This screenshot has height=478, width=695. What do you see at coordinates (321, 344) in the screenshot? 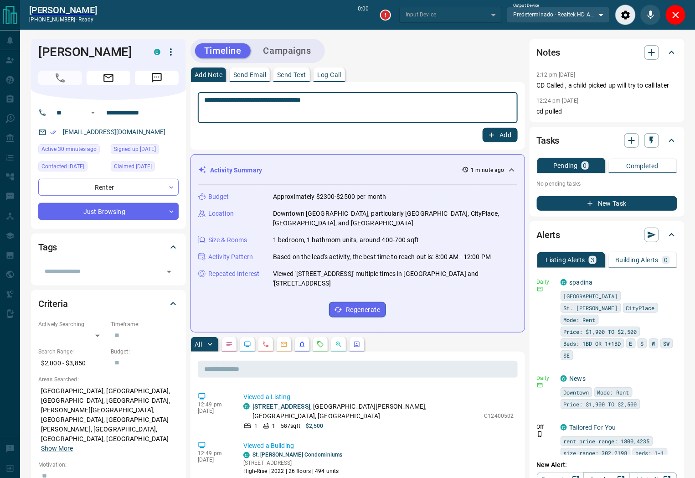
I see `svg: Requests` at bounding box center [321, 344].